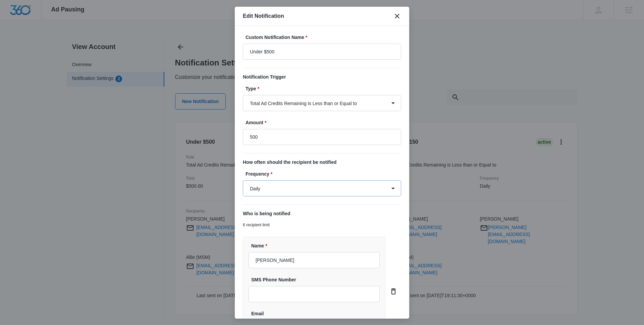  I want to click on label: Amount, so click(325, 123).